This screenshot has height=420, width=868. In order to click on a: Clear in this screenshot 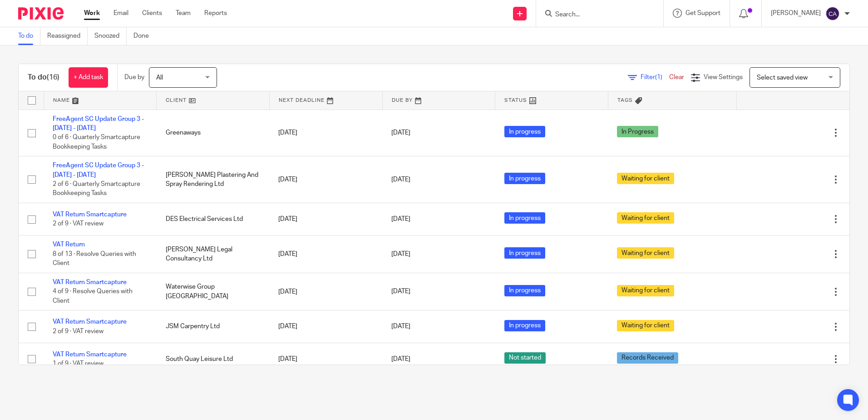, I will do `click(676, 77)`.